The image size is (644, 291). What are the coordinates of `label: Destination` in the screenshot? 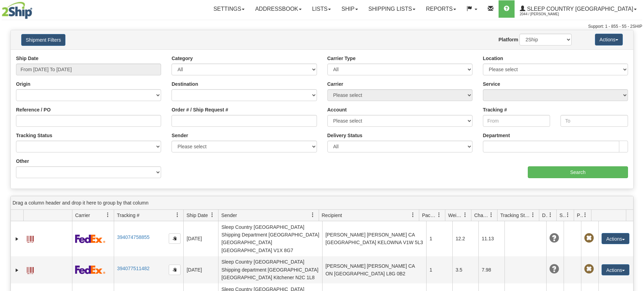 It's located at (184, 84).